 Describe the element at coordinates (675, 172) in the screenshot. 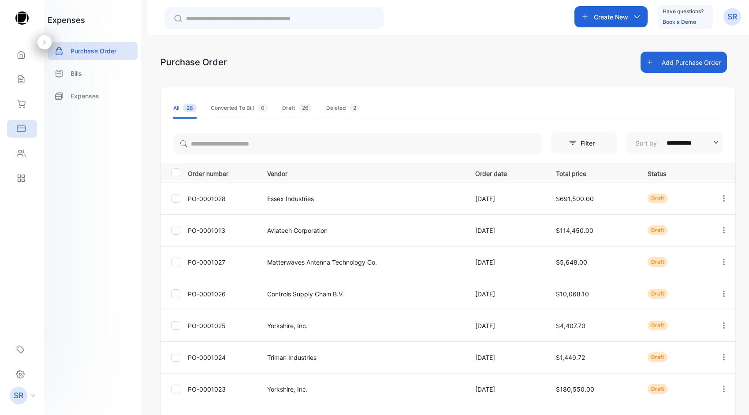

I see `p: Status` at that location.